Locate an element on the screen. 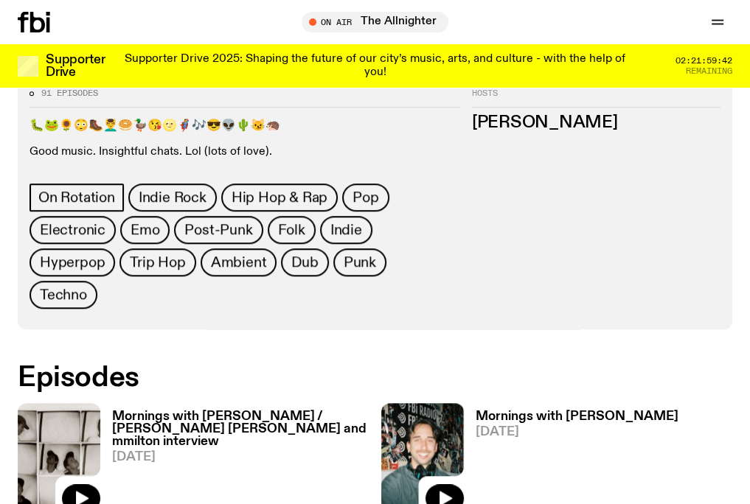 Image resolution: width=750 pixels, height=504 pixels. span: Remaining is located at coordinates (708, 71).